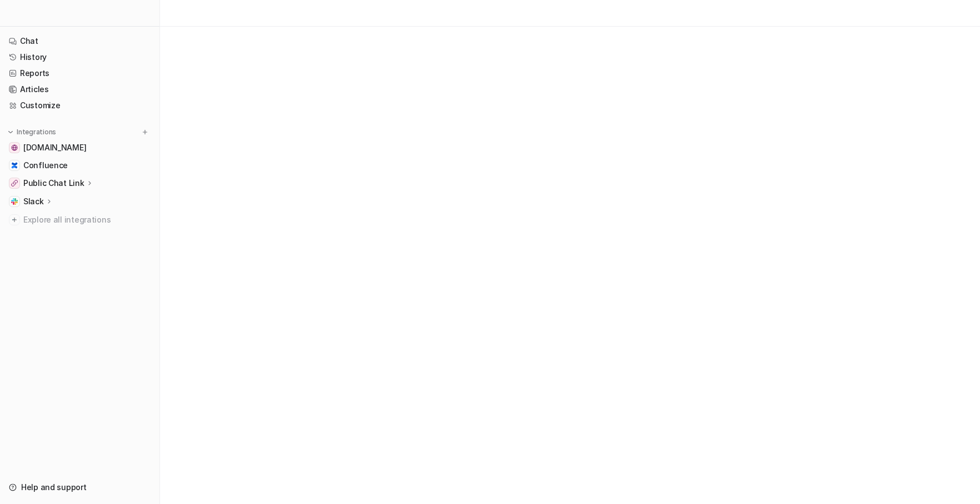  I want to click on img: menu_add.svg, so click(145, 132).